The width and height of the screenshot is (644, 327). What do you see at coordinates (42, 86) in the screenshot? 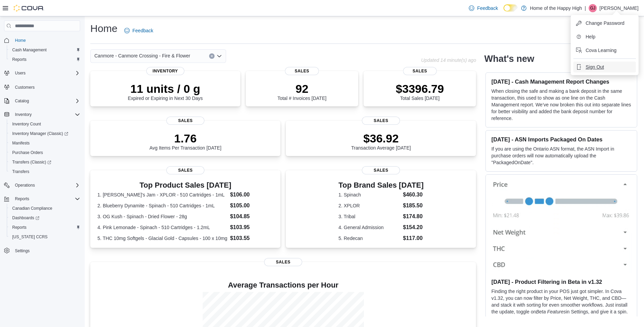
I see `button: Customers` at bounding box center [42, 86].